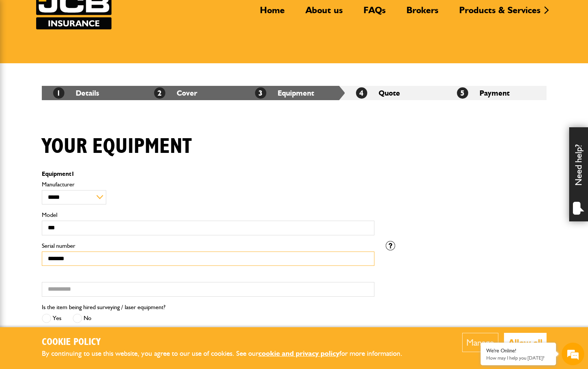 The width and height of the screenshot is (588, 369). What do you see at coordinates (51, 318) in the screenshot?
I see `label: Yes` at bounding box center [51, 318].